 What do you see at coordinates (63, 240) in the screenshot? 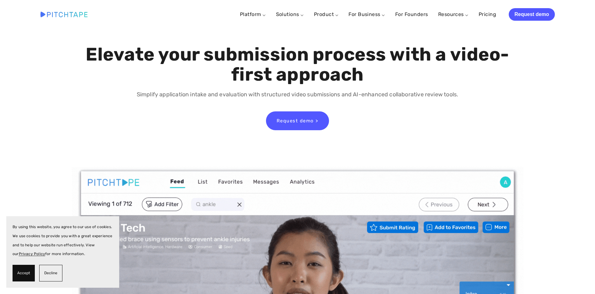
I see `p: By using this website, you agree to our use of cookies. We use cookies to provide you with a grea...` at bounding box center [63, 240].